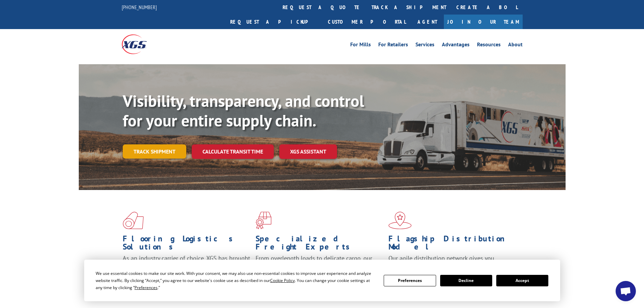 Image resolution: width=644 pixels, height=308 pixels. I want to click on div: Open chat, so click(626, 291).